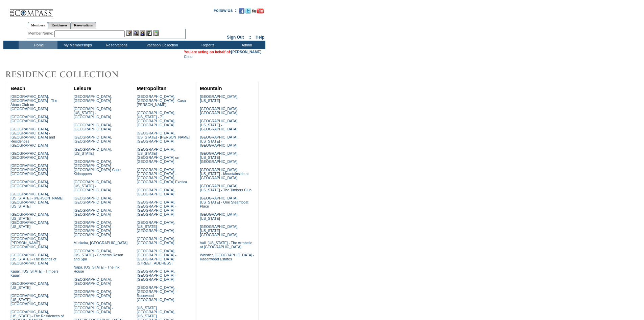 The image size is (644, 320). I want to click on a: Reservations, so click(83, 25).